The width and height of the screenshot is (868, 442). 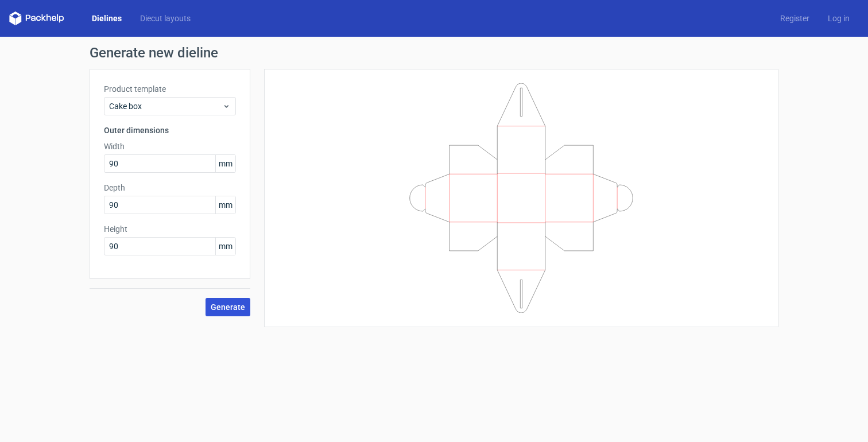 I want to click on label: Depth, so click(x=170, y=188).